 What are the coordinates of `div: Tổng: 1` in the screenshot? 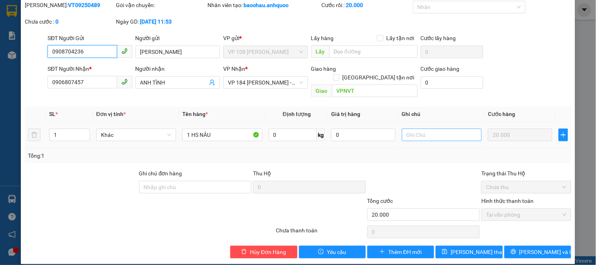 It's located at (129, 156).